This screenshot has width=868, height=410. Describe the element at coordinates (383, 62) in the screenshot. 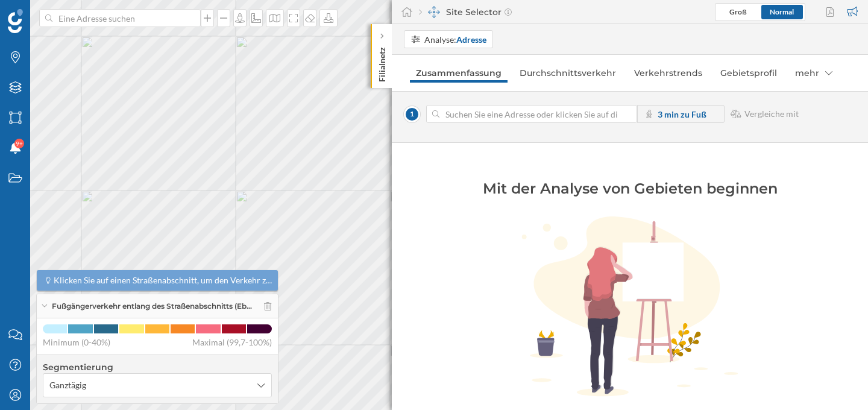

I see `p: Filialnetz` at that location.